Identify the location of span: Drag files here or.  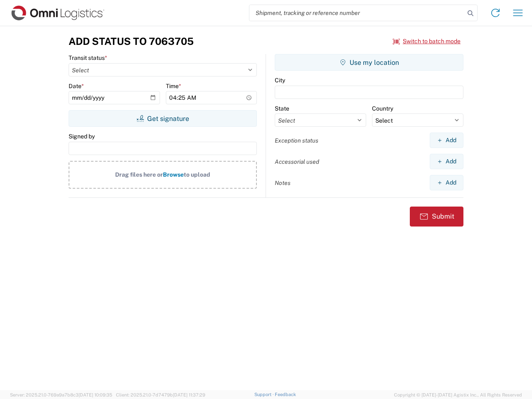
(139, 174).